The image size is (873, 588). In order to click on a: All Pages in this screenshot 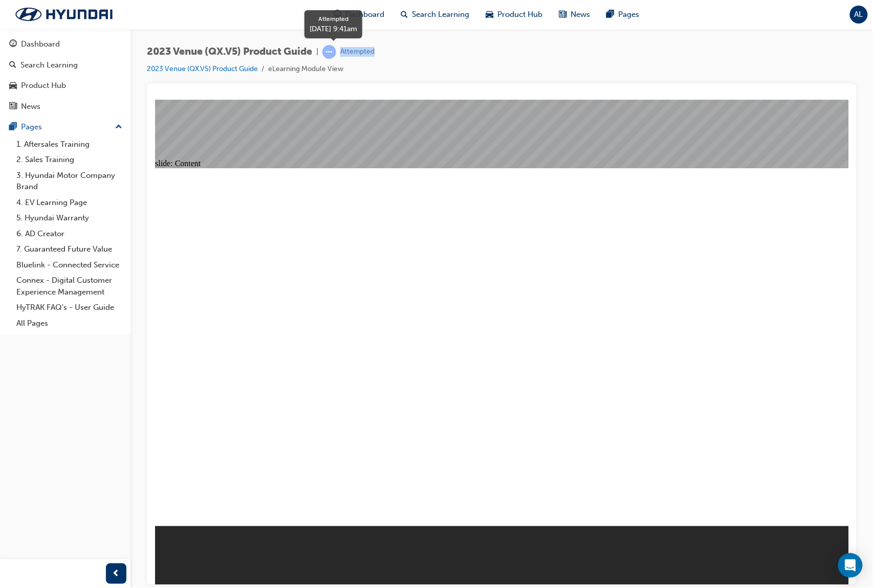, I will do `click(69, 323)`.